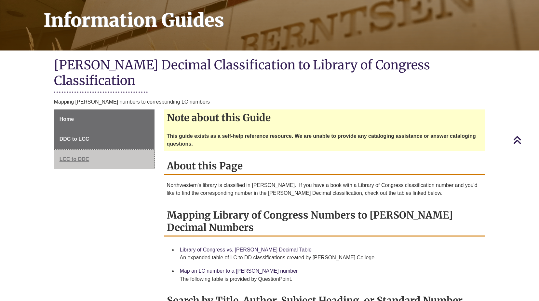 The width and height of the screenshot is (539, 301). Describe the element at coordinates (325, 117) in the screenshot. I see `h2: Note about this Guide` at that location.